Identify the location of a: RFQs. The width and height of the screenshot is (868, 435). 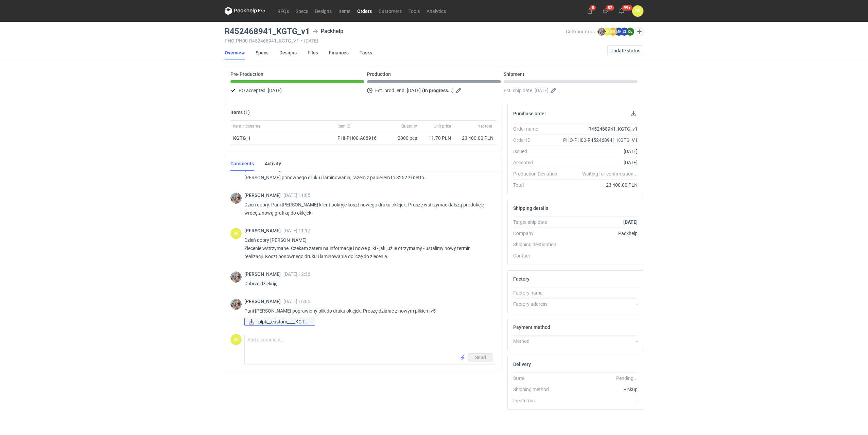
(283, 11).